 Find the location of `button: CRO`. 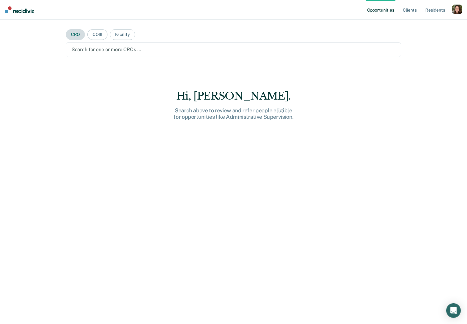

button: CRO is located at coordinates (75, 34).